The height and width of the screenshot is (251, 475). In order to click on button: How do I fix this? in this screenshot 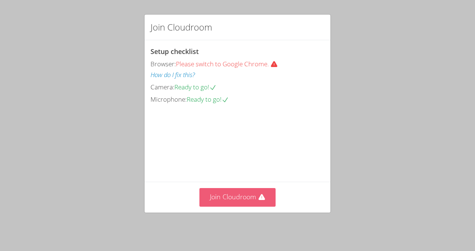, I will do `click(172, 75)`.